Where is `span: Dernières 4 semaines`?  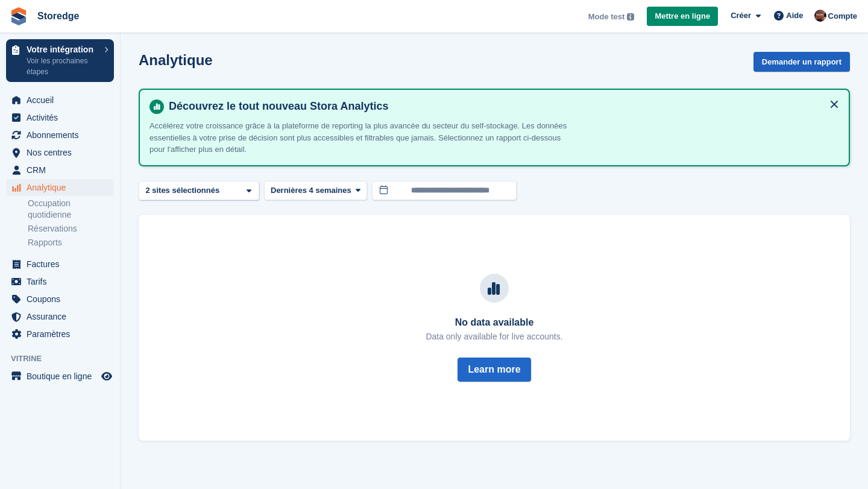
span: Dernières 4 semaines is located at coordinates (311, 191).